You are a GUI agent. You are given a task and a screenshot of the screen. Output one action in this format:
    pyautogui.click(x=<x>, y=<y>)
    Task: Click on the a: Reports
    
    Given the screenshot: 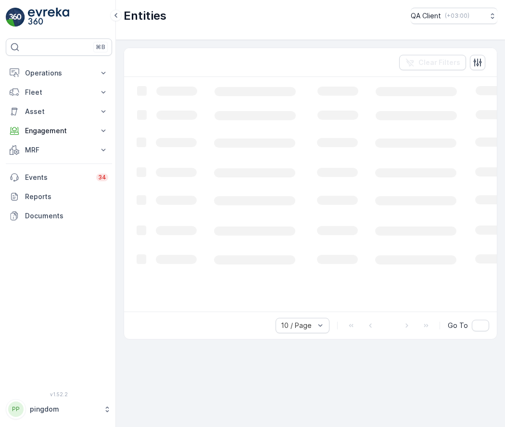 What is the action you would take?
    pyautogui.click(x=59, y=197)
    